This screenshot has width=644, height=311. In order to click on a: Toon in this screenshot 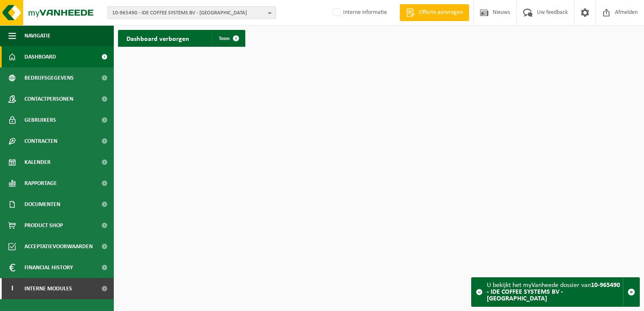, I will do `click(228, 38)`.